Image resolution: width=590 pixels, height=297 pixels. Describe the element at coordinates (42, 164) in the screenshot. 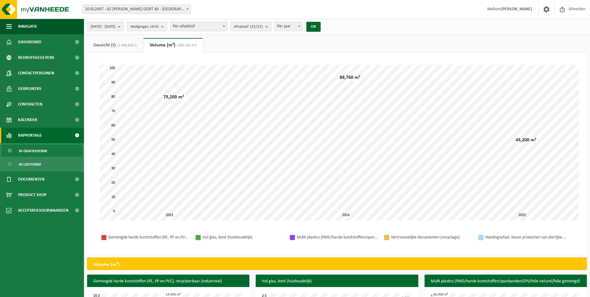

I see `a: In lijstvorm` at that location.